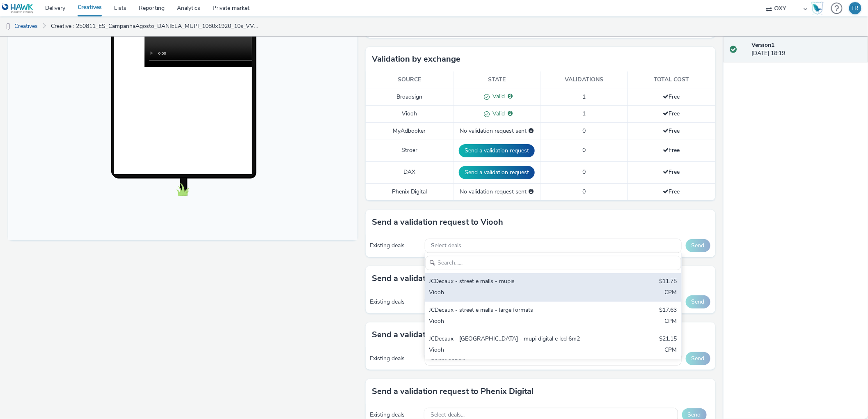 The width and height of the screenshot is (868, 419). Describe the element at coordinates (8, 27) in the screenshot. I see `img: dooh` at that location.